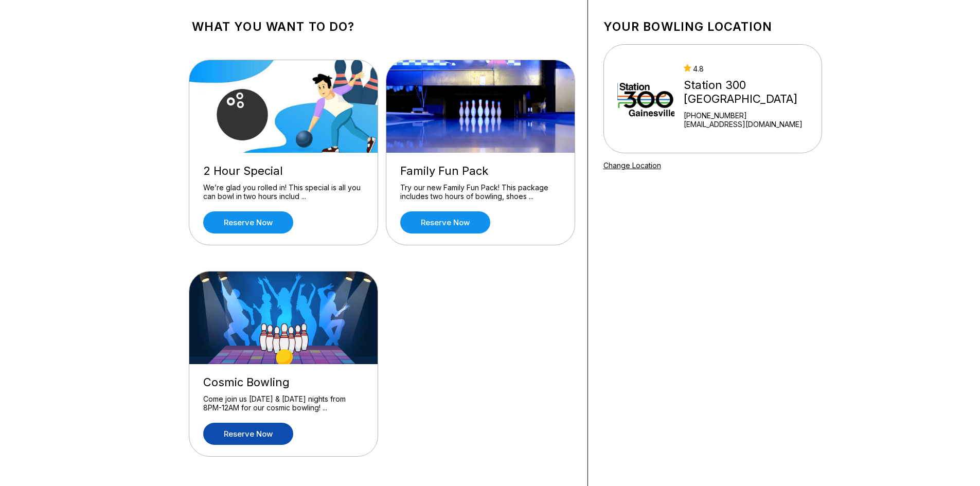 The width and height of the screenshot is (980, 486). Describe the element at coordinates (284, 318) in the screenshot. I see `img: Cosmic Bowling` at that location.